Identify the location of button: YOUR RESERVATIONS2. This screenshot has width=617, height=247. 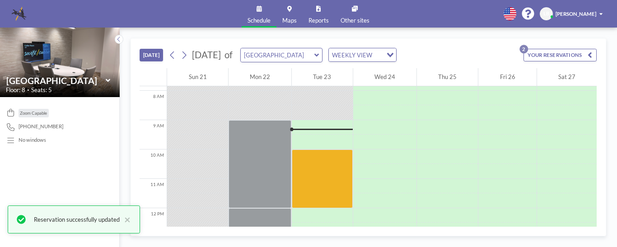
(560, 55).